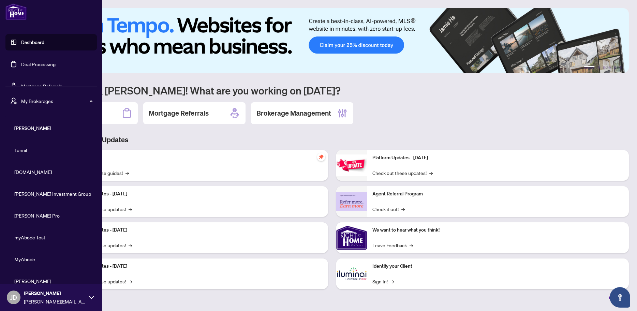 The height and width of the screenshot is (311, 637). What do you see at coordinates (610, 68) in the screenshot?
I see `button: 4` at bounding box center [610, 68].